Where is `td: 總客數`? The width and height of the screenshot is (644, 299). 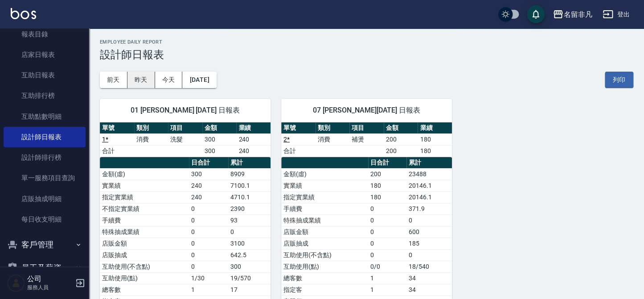
td: 總客數 is located at coordinates (145, 290).